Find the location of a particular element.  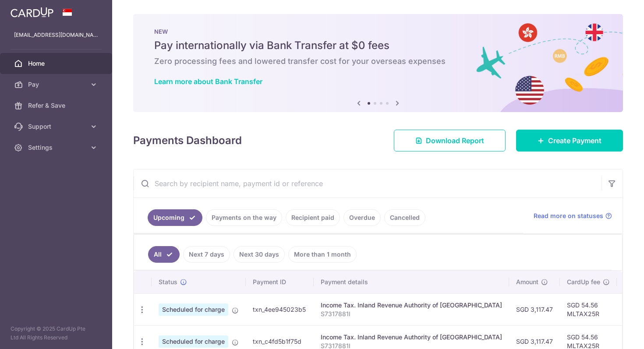

a: Cancelled is located at coordinates (405, 218).